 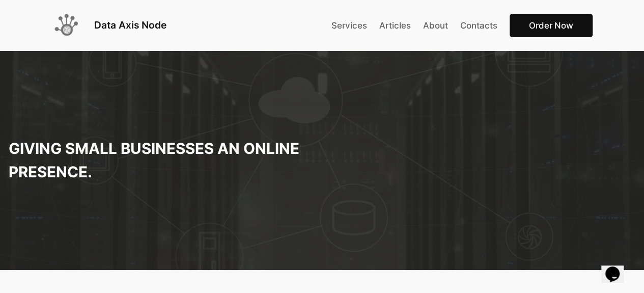 What do you see at coordinates (67, 26) in the screenshot?
I see `img: Data Axis Node` at bounding box center [67, 26].